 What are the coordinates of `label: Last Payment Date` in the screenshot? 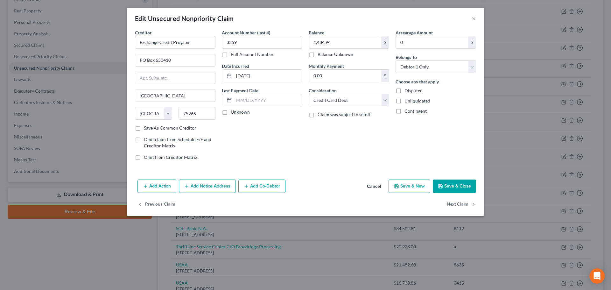 It's located at (240, 90).